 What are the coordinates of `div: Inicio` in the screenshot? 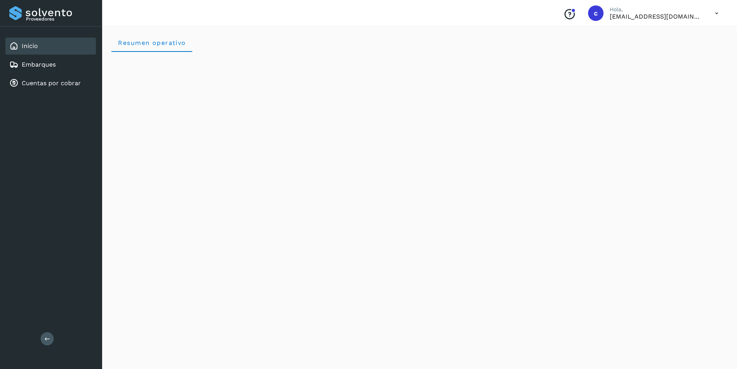 It's located at (51, 46).